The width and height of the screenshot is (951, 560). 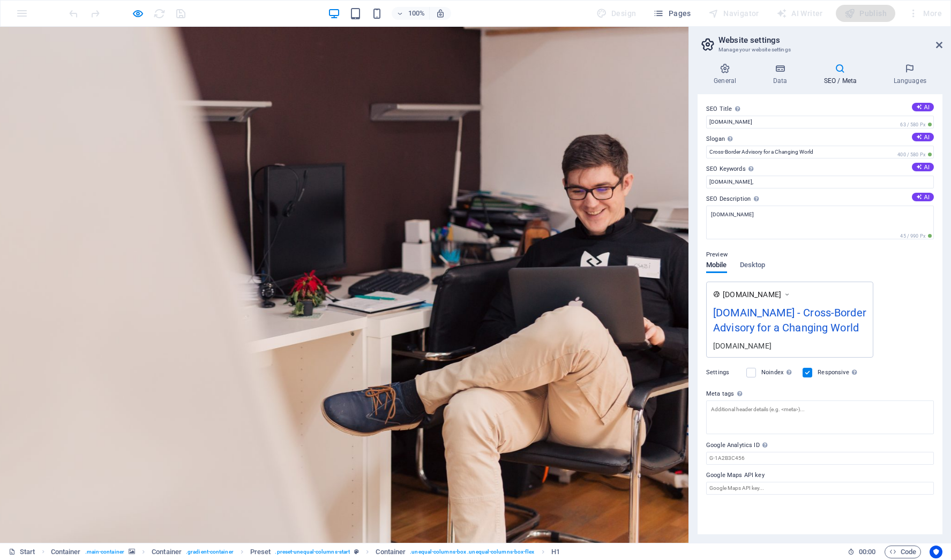 I want to click on span: . gradient-container, so click(x=209, y=552).